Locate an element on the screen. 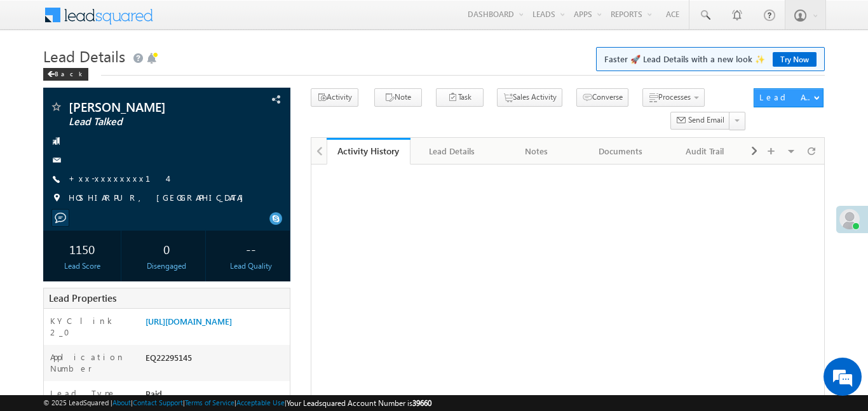 The height and width of the screenshot is (411, 868). span: Send Email is located at coordinates (706, 120).